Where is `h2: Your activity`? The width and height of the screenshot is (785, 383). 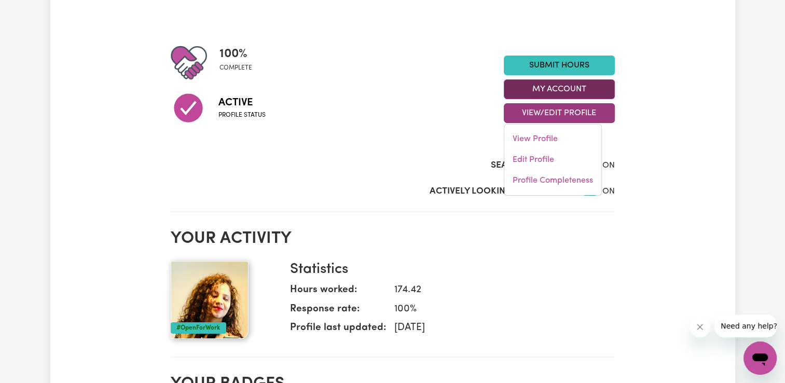 h2: Your activity is located at coordinates (393, 239).